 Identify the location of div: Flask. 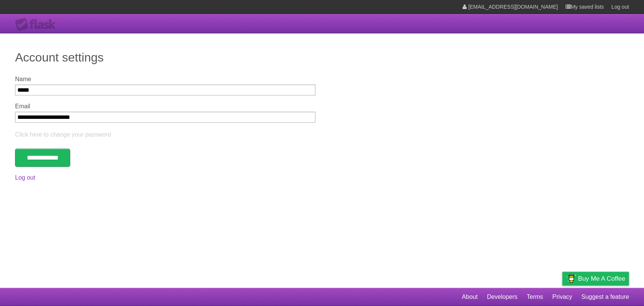
(38, 24).